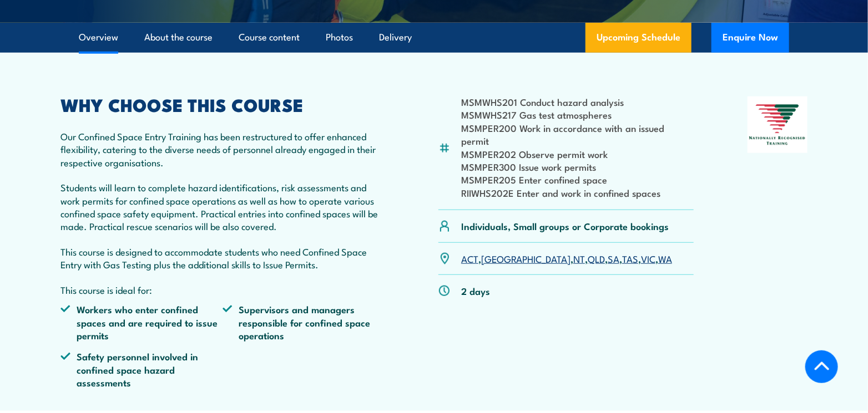 The height and width of the screenshot is (413, 868). Describe the element at coordinates (469, 258) in the screenshot. I see `a: ACT` at that location.